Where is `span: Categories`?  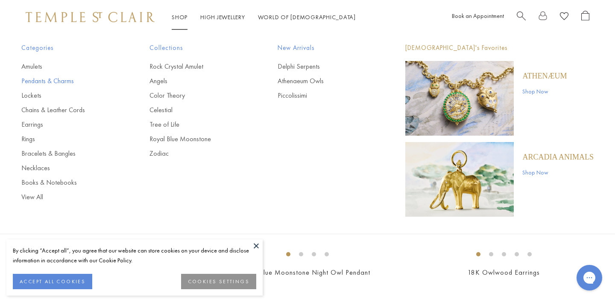 span: Categories is located at coordinates (68, 48).